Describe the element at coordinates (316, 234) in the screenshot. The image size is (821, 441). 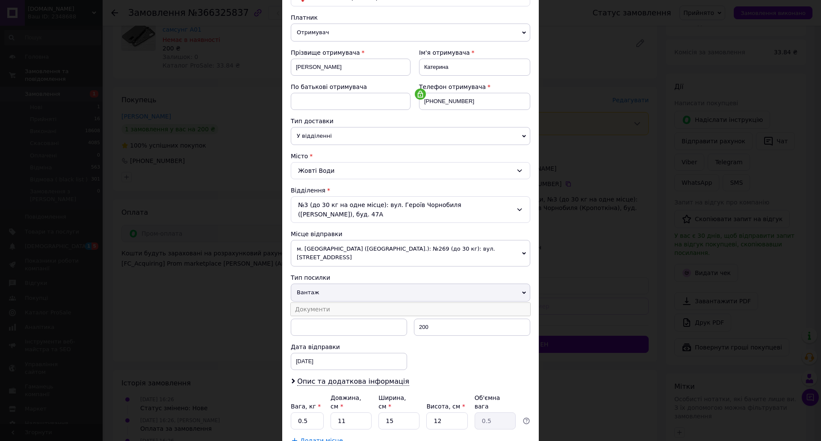
I see `span: Місце відправки` at that location.